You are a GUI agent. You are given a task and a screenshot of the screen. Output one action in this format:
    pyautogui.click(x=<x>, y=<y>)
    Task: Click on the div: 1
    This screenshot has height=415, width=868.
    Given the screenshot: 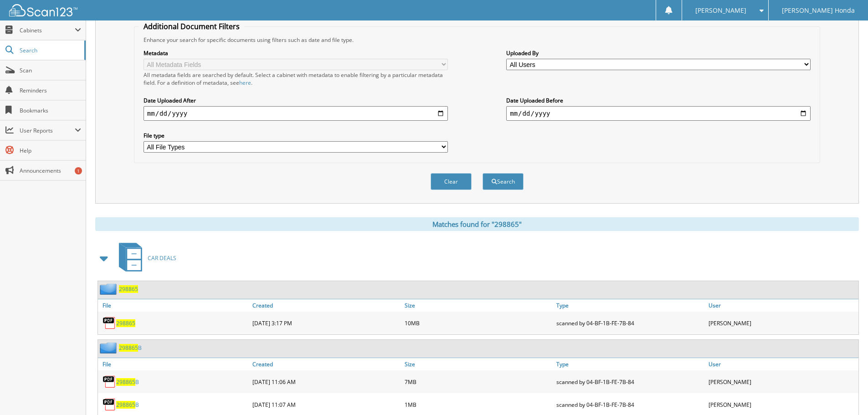 What is the action you would take?
    pyautogui.click(x=78, y=171)
    